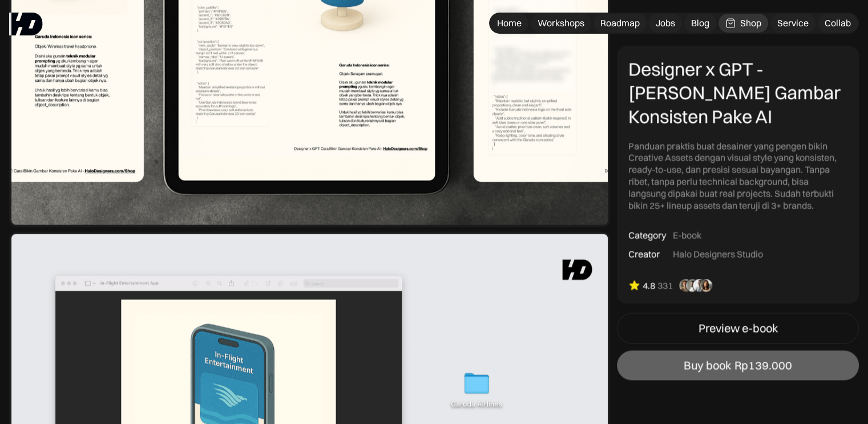  Describe the element at coordinates (838, 23) in the screenshot. I see `a: Collab` at that location.